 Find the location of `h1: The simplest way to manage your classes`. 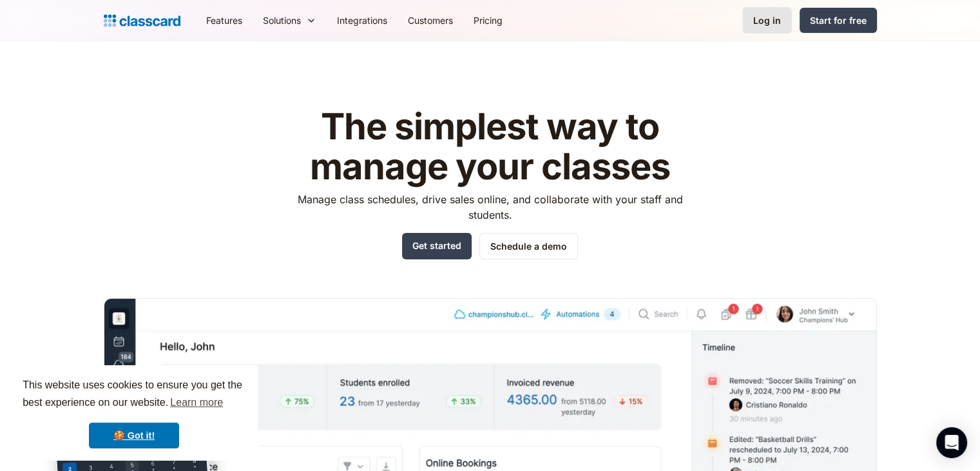

h1: The simplest way to manage your classes is located at coordinates (490, 146).